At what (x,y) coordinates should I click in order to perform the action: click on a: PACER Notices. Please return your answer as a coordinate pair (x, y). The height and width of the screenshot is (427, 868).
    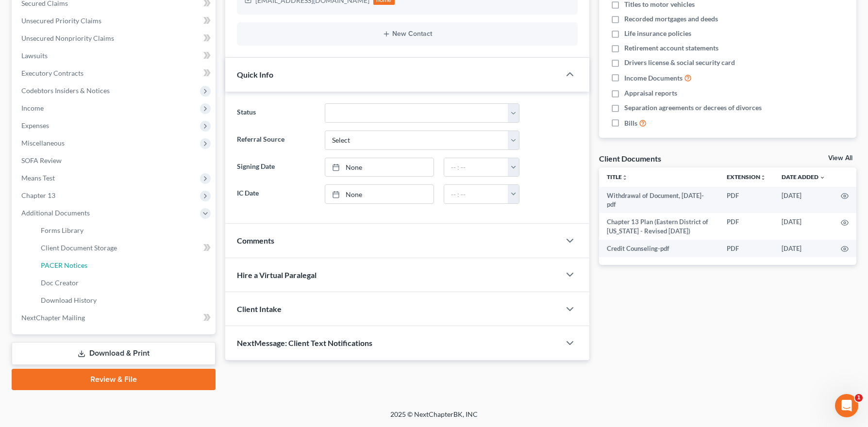
    Looking at the image, I should click on (124, 265).